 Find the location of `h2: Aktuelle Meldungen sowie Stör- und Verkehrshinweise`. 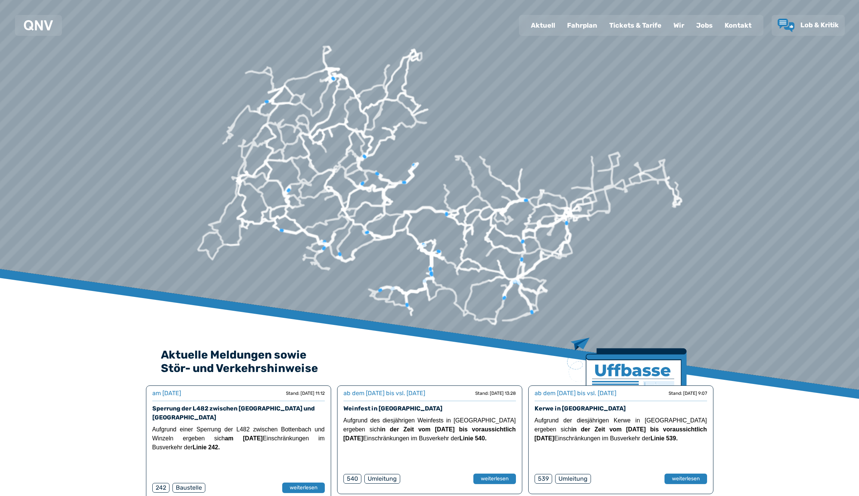

h2: Aktuelle Meldungen sowie Stör- und Verkehrshinweise is located at coordinates (430, 362).